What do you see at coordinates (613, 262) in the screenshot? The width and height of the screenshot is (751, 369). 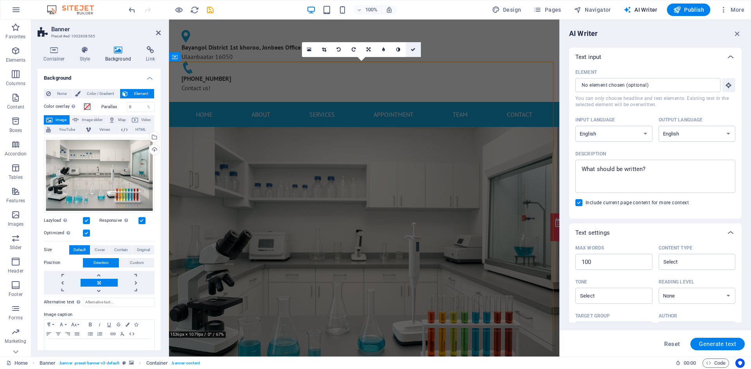 I see `input: Max words` at bounding box center [613, 262].